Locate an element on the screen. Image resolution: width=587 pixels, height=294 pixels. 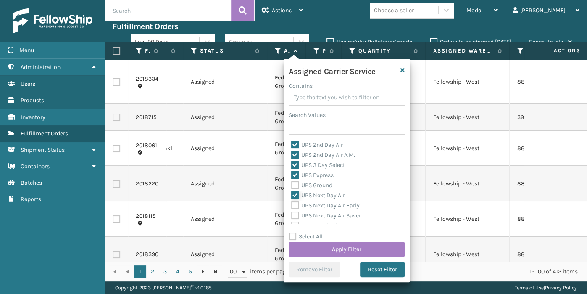
span: Mode is located at coordinates (473, 10).